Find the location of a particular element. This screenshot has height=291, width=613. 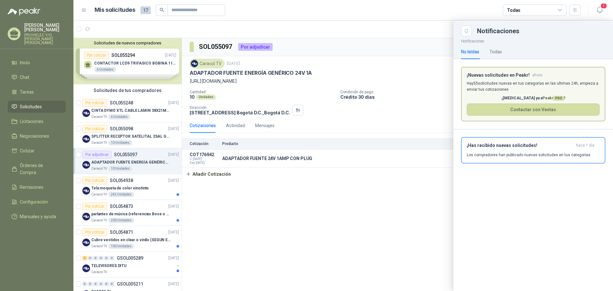

a: Contactar con Ventas is located at coordinates (533, 110).